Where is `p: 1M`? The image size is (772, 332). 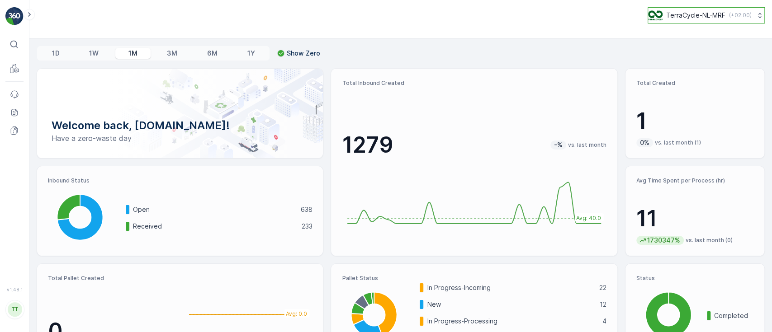
p: 1M is located at coordinates (133, 53).